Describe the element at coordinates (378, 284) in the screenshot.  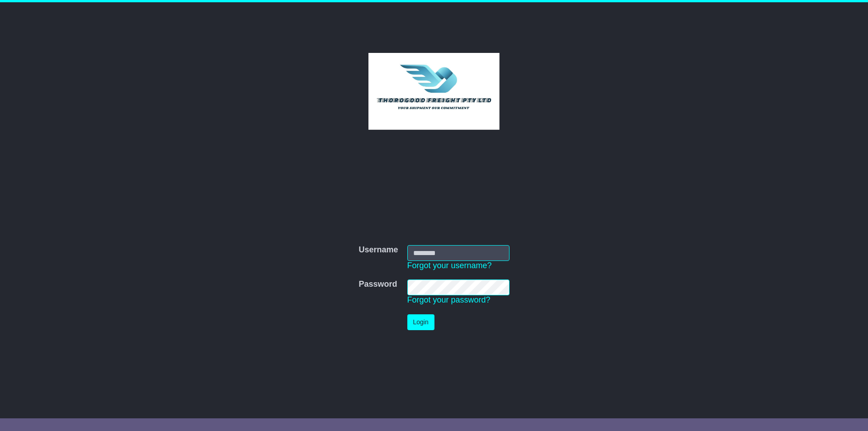
I see `label: Password` at that location.